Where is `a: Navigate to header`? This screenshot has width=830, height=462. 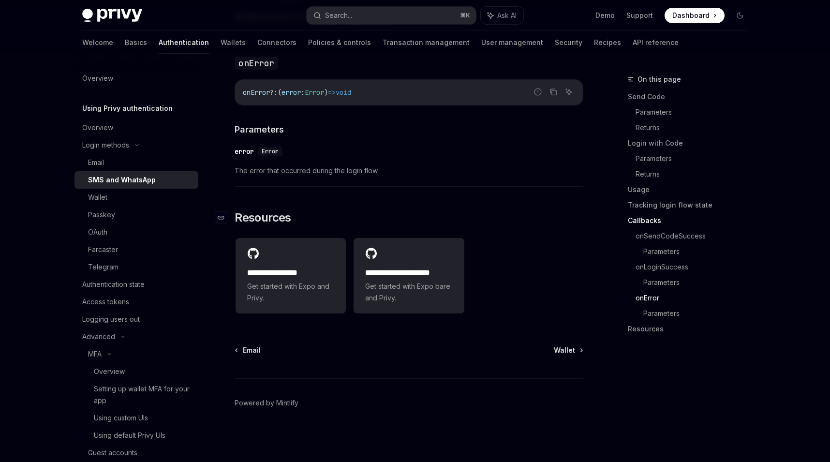
a: Navigate to header is located at coordinates (225, 218).